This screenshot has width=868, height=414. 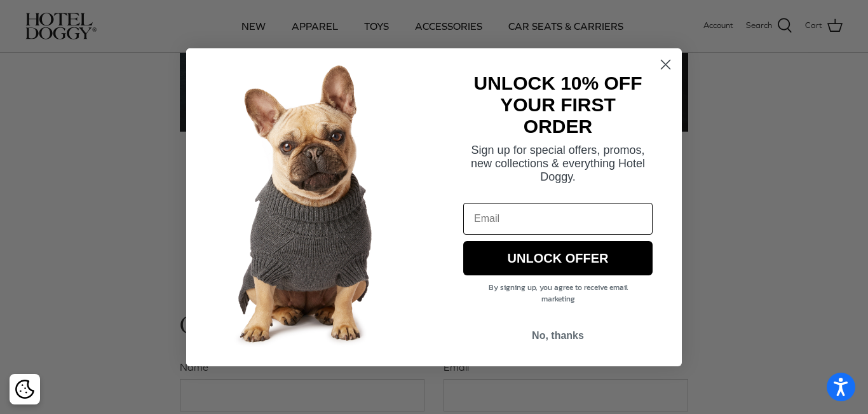 What do you see at coordinates (558, 293) in the screenshot?
I see `span: By signing up, you agree to receive email marketing` at bounding box center [558, 293].